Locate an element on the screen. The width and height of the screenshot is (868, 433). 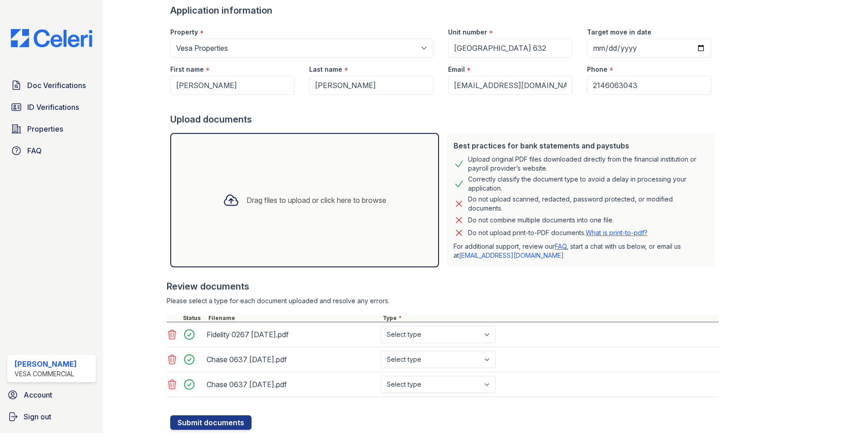
div: Drag files to upload or click here to browse is located at coordinates (316, 200).